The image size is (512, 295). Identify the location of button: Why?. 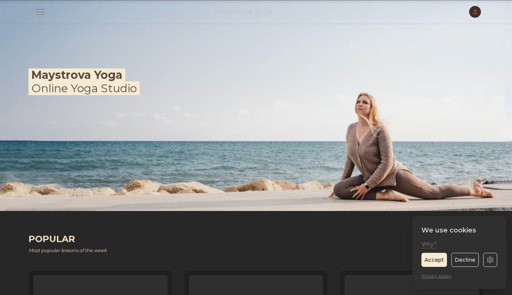
(429, 244).